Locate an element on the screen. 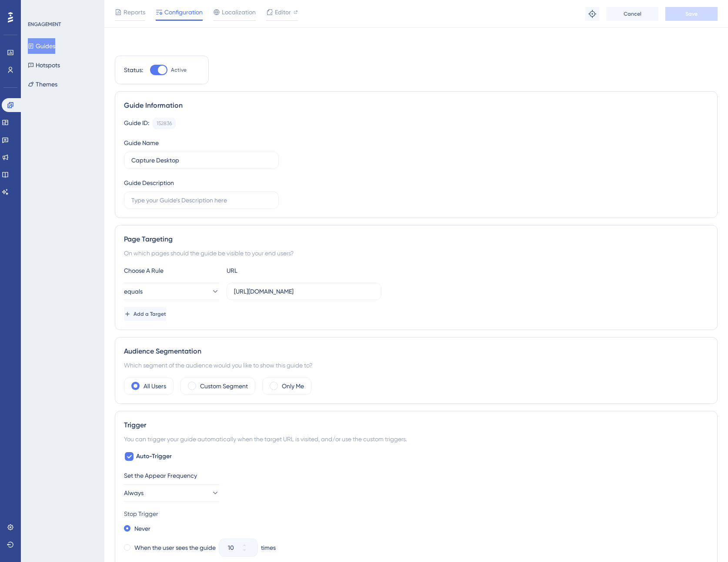  button: Always is located at coordinates (172, 493).